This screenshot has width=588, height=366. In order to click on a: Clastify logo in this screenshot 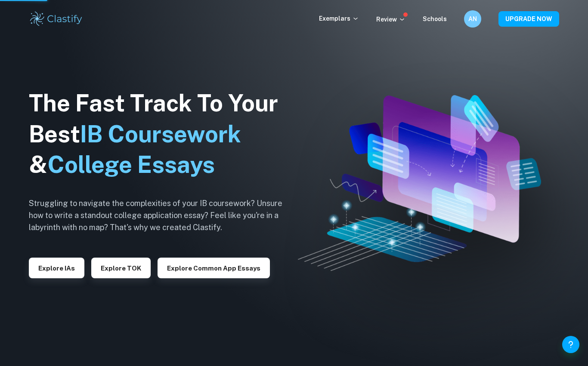, I will do `click(56, 19)`.